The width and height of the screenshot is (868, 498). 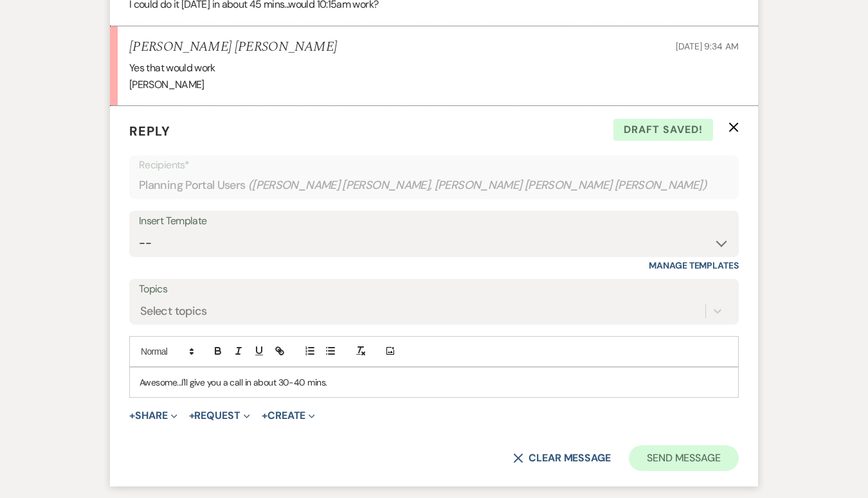 What do you see at coordinates (663, 130) in the screenshot?
I see `span: Draft saved!` at bounding box center [663, 130].